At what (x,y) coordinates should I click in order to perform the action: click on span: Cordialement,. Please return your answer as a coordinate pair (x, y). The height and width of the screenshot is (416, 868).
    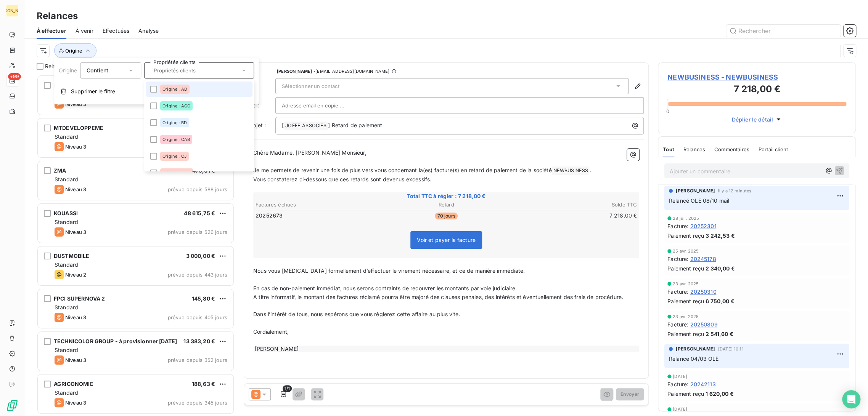
    Looking at the image, I should click on (271, 332).